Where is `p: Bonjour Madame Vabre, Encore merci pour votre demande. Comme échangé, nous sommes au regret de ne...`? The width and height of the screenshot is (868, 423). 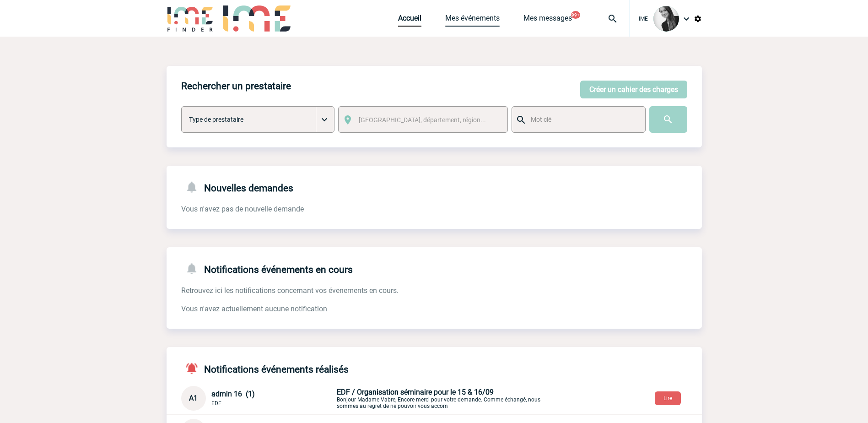
p: Bonjour Madame Vabre, Encore merci pour votre demande. Comme échangé, nous sommes au regret de ne... is located at coordinates (444, 398).